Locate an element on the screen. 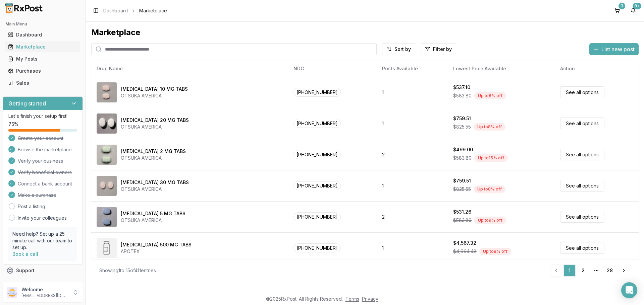 Image resolution: width=644 pixels, height=305 pixels. img: Abilify 5 MG TABS is located at coordinates (107, 217).